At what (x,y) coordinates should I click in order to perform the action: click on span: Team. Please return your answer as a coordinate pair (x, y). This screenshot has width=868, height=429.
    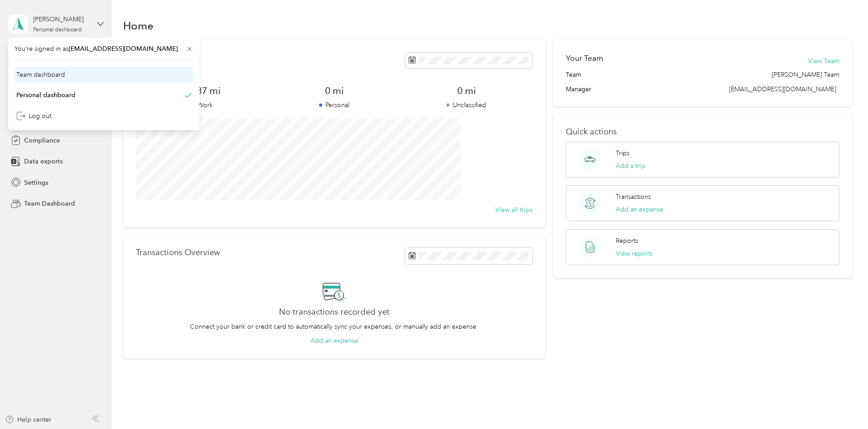
    Looking at the image, I should click on (573, 74).